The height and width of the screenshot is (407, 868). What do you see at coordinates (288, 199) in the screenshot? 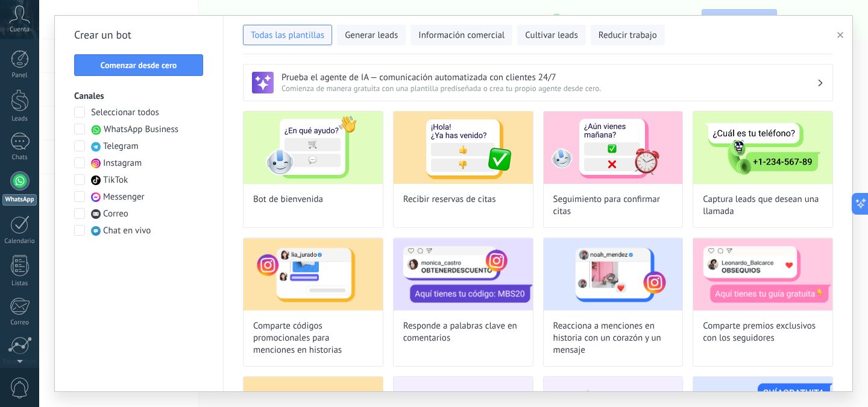
I see `span: Bot de bienvenida` at bounding box center [288, 199].